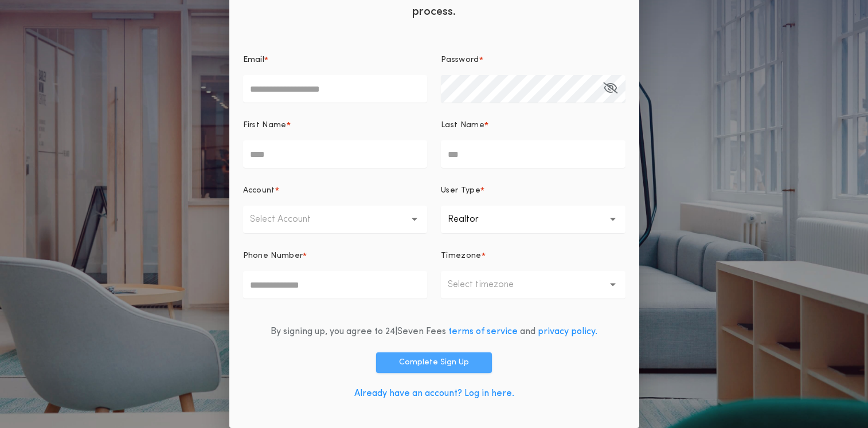 This screenshot has width=868, height=428. What do you see at coordinates (534, 285) in the screenshot?
I see `button: Select timezone` at bounding box center [534, 285].